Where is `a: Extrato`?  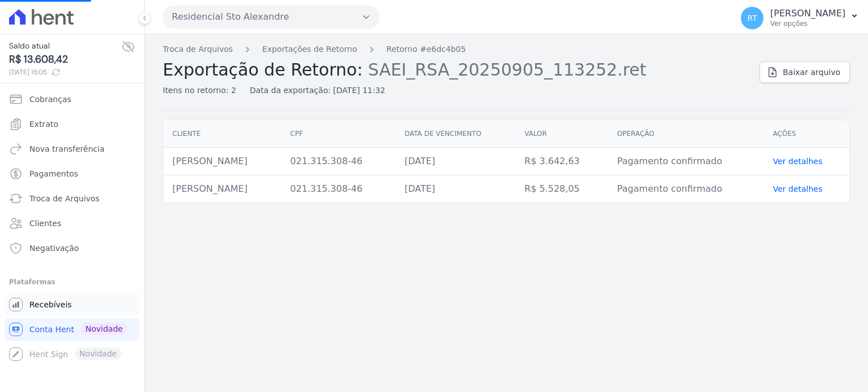 a: Extrato is located at coordinates (72, 124).